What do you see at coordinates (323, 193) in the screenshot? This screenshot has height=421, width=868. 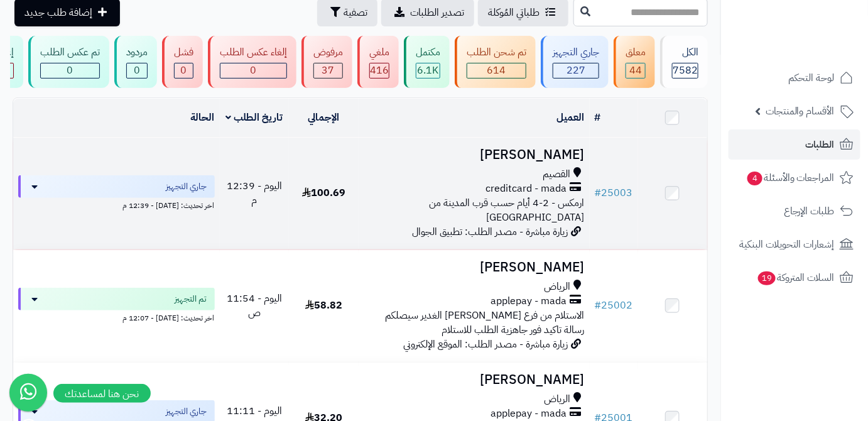 I see `span: 100.69` at bounding box center [323, 193].